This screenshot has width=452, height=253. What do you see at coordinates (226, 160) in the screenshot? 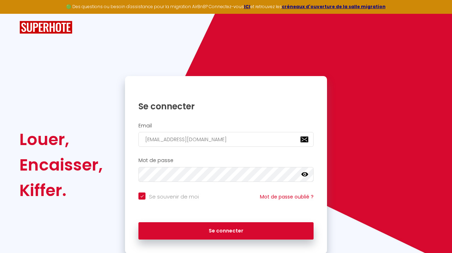
I see `h2: Mot de passe` at bounding box center [226, 160].